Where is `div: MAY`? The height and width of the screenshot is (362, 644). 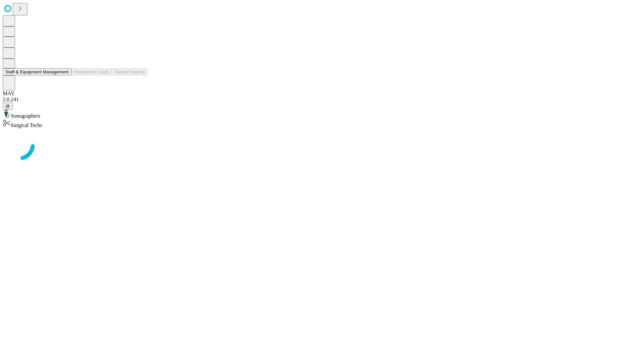 div: MAY is located at coordinates (322, 94).